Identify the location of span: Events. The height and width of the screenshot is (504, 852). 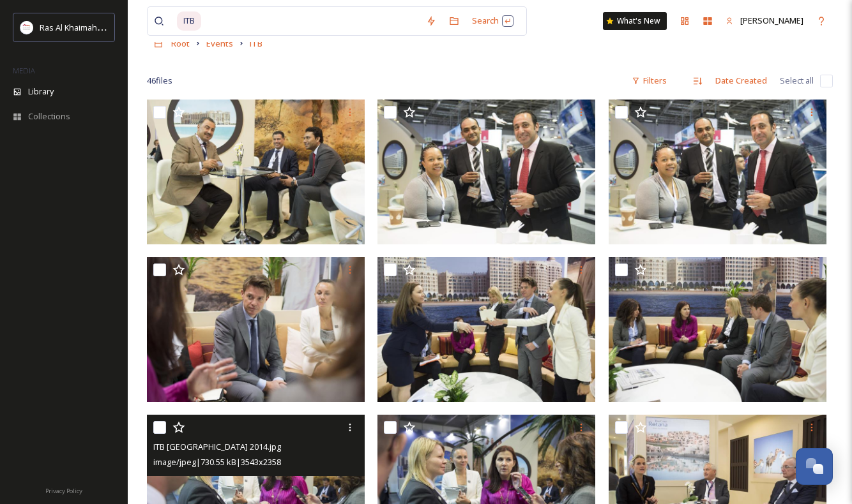
(220, 44).